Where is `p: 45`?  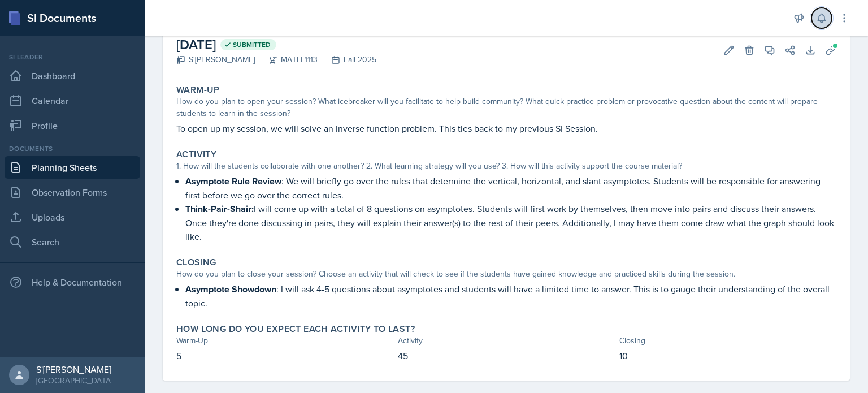
p: 45 is located at coordinates (506, 355).